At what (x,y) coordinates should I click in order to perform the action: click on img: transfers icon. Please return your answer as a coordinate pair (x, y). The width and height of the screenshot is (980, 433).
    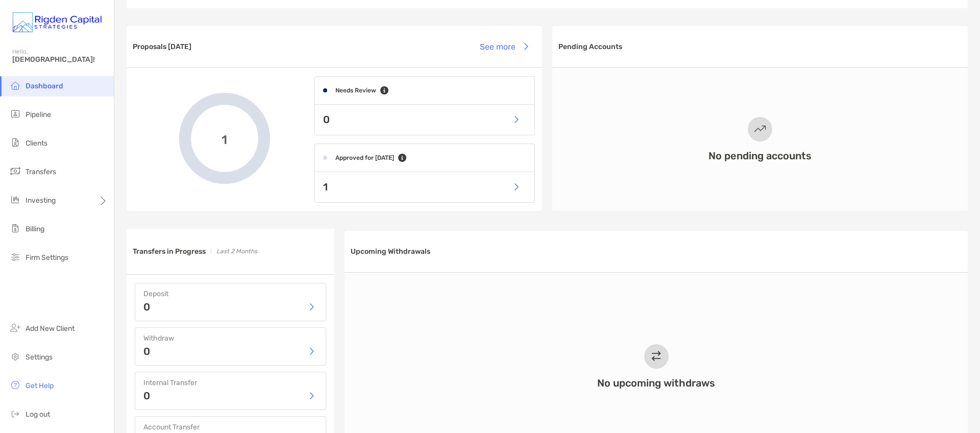
    Looking at the image, I should click on (15, 171).